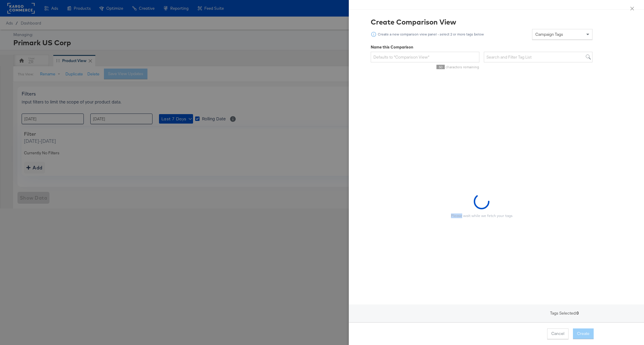 The image size is (644, 345). What do you see at coordinates (481, 47) in the screenshot?
I see `div: Name this Comparison` at bounding box center [481, 47].